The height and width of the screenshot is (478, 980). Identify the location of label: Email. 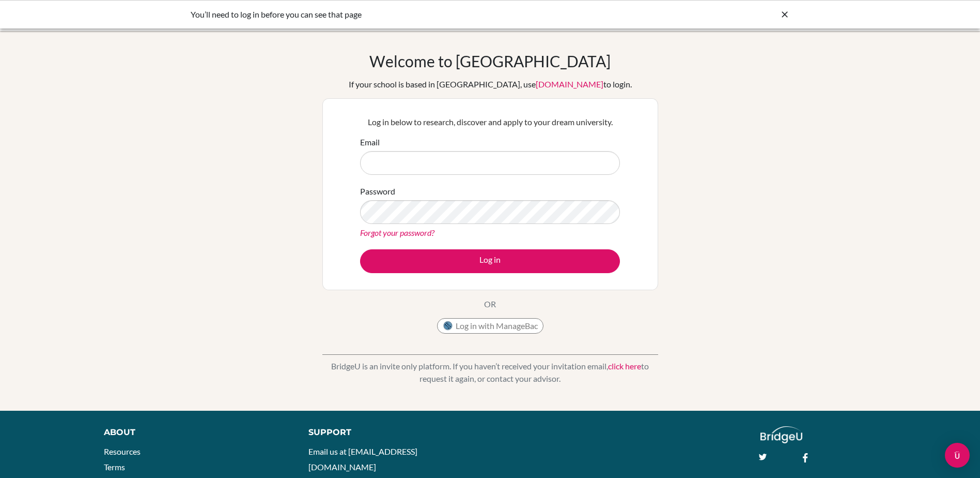
(370, 142).